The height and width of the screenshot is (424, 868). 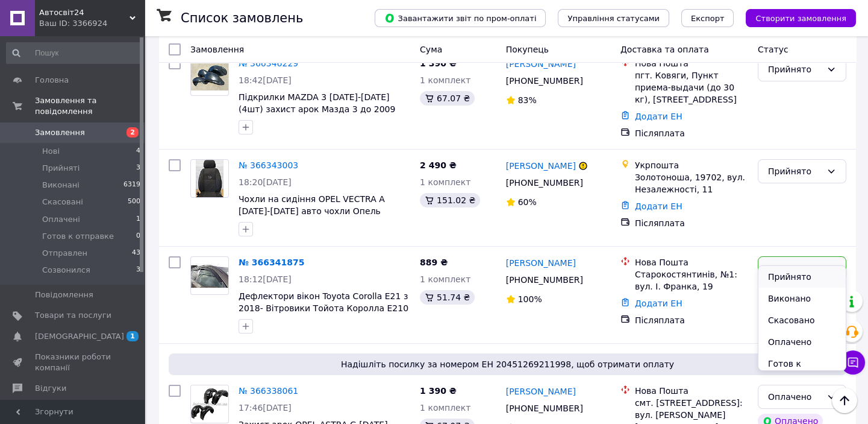 I want to click on span: Доставка та оплата, so click(x=665, y=49).